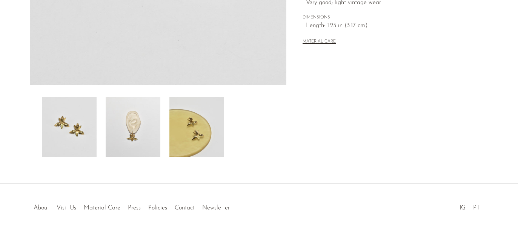 The width and height of the screenshot is (518, 246). What do you see at coordinates (102, 208) in the screenshot?
I see `a: Material Care` at bounding box center [102, 208].